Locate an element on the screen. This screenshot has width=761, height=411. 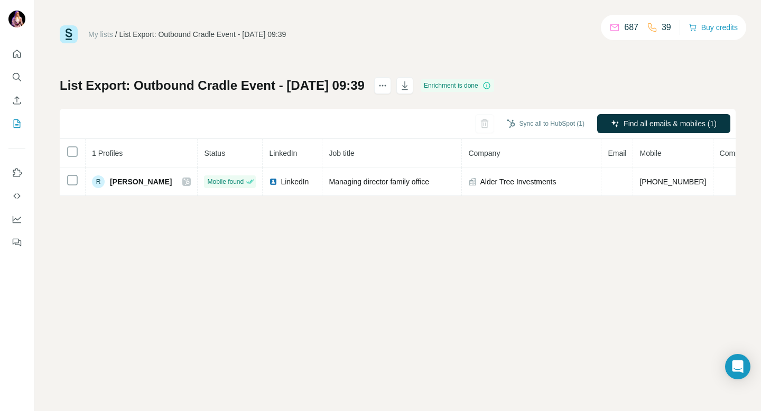
button: Dashboard is located at coordinates (17, 219).